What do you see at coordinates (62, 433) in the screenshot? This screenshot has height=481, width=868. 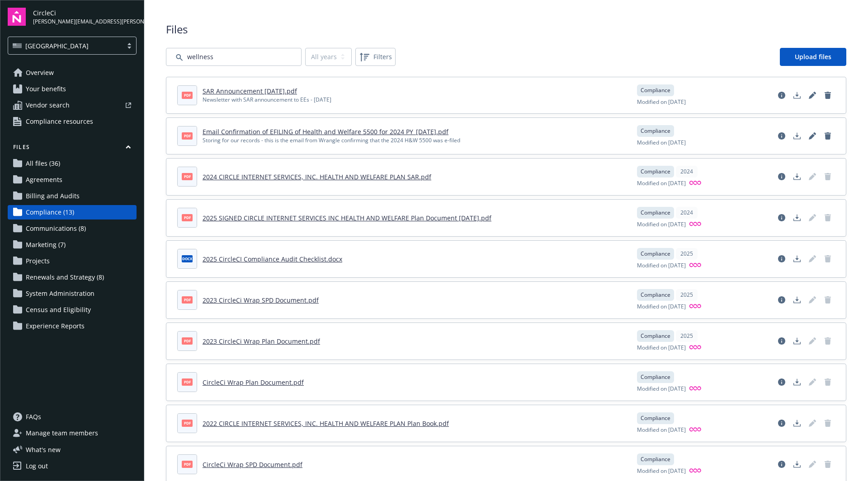 I see `span: Manage team members` at bounding box center [62, 433].